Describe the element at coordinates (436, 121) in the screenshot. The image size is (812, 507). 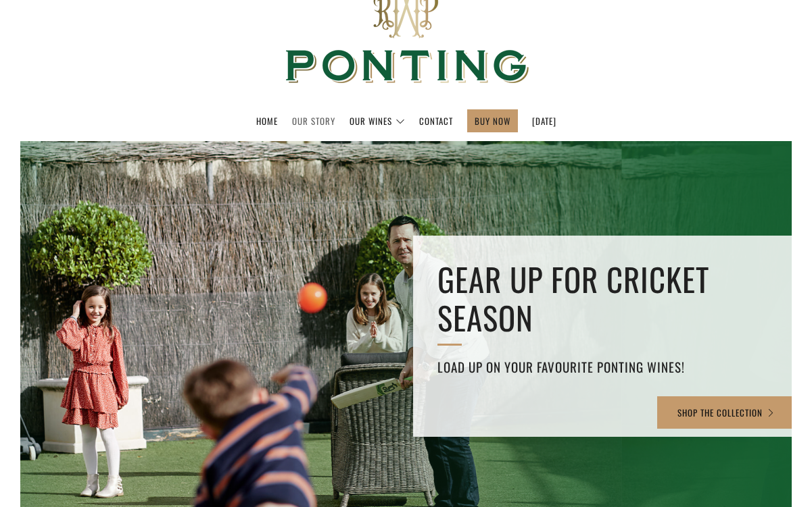
I see `a: Contact` at that location.